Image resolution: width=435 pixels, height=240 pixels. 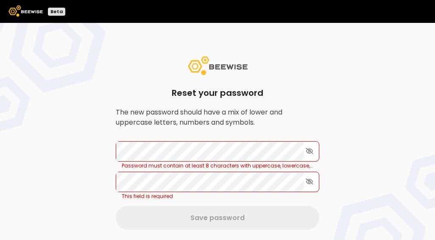 I want to click on button: Save password, so click(x=218, y=218).